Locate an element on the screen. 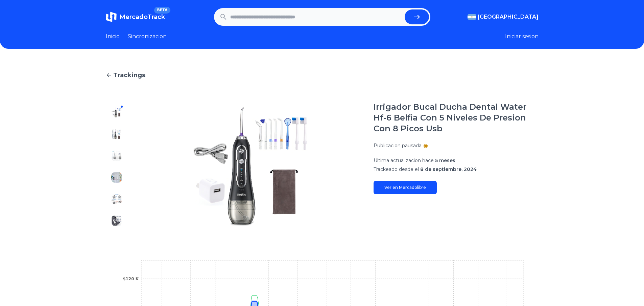  span: MercadoTrack is located at coordinates (142, 17).